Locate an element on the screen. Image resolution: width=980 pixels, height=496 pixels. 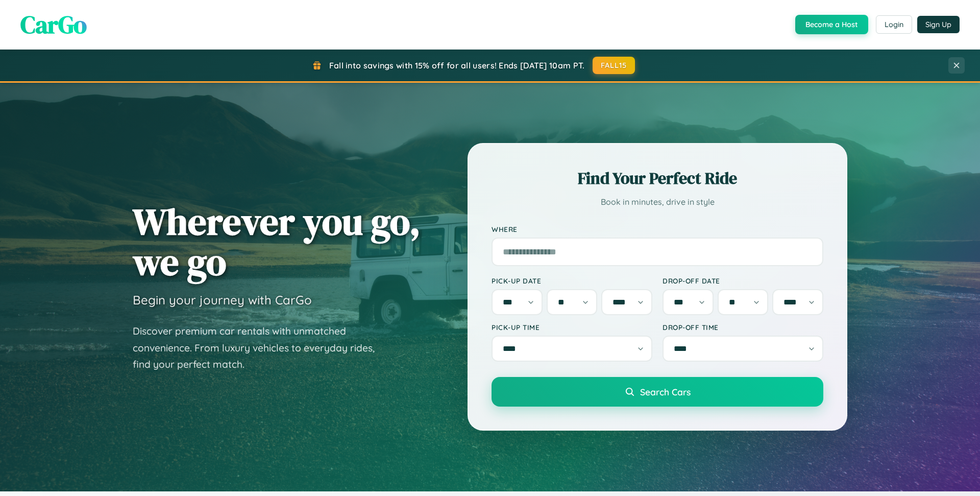
p: Book in minutes, drive in style is located at coordinates (657, 202).